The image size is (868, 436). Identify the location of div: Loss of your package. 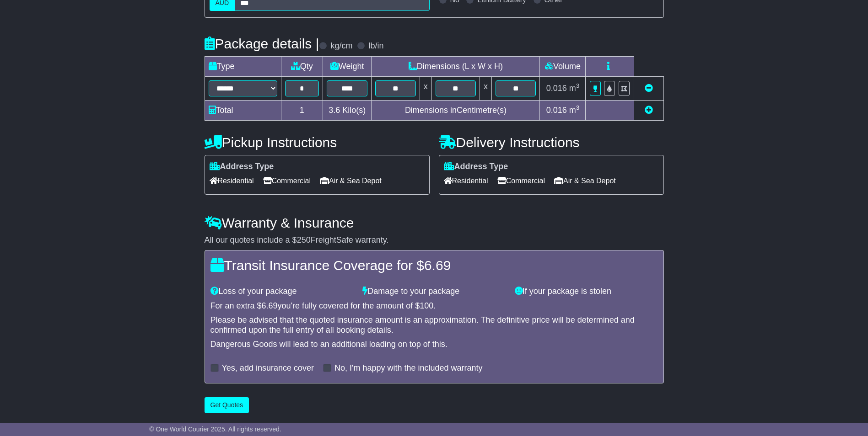
(282, 292).